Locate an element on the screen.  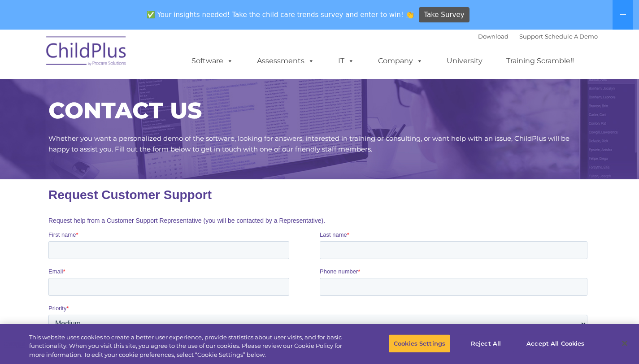
a: IT is located at coordinates (346, 61).